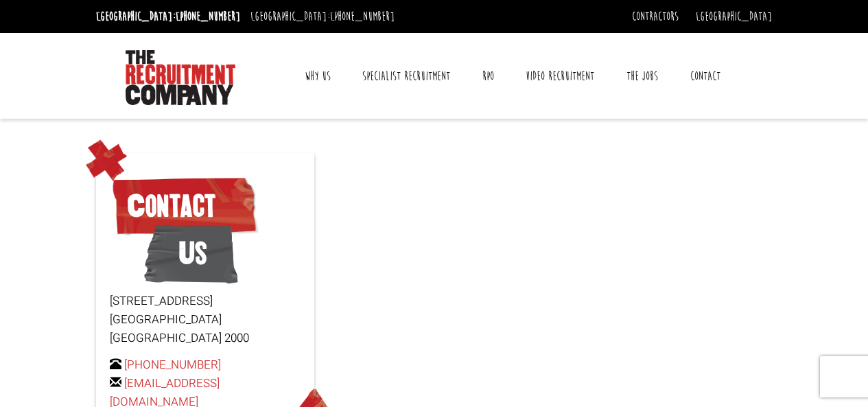 This screenshot has height=407, width=868. Describe the element at coordinates (705, 77) in the screenshot. I see `a: Contact` at that location.